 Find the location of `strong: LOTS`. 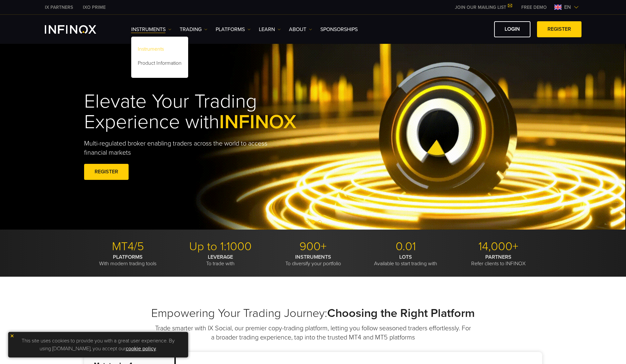

strong: LOTS is located at coordinates (405, 257).